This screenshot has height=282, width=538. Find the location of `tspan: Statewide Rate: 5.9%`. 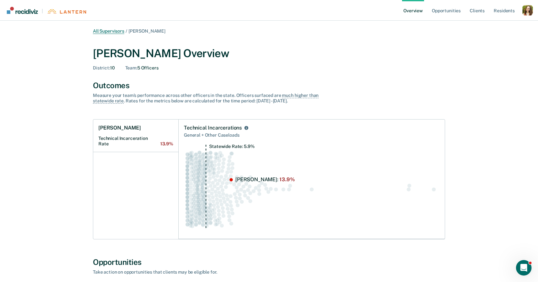

tspan: Statewide Rate: 5.9% is located at coordinates (232, 147).